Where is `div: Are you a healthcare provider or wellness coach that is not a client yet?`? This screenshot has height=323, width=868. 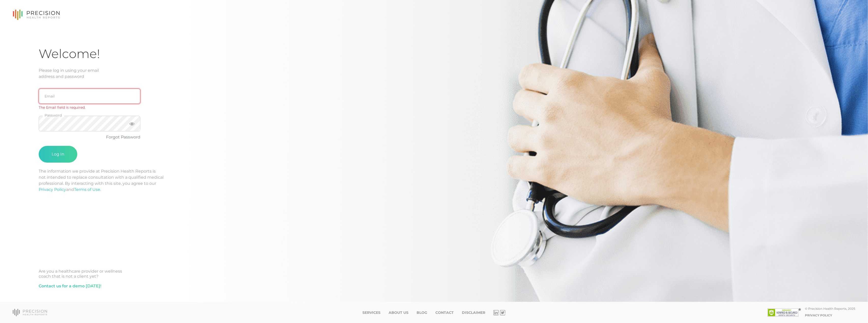 div: Are you a healthcare provider or wellness coach that is not a client yet? is located at coordinates (434, 274).